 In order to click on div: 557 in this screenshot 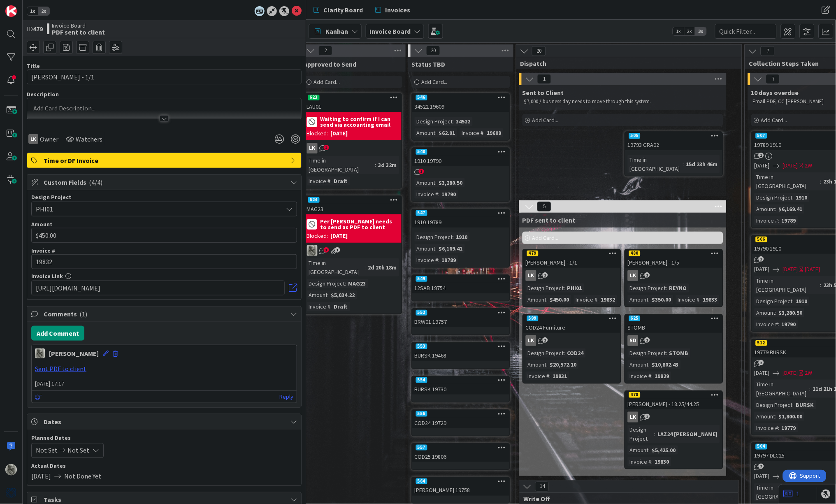, I will do `click(461, 447)`.